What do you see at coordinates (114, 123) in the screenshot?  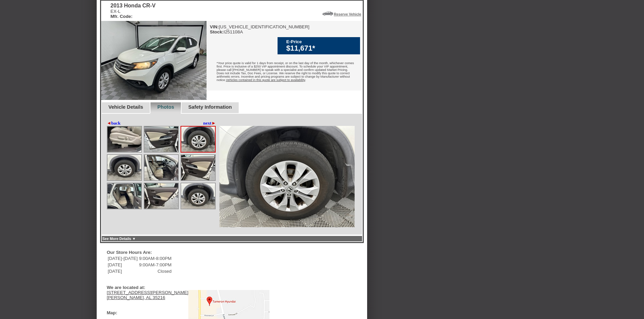 I see `a: ◄back` at bounding box center [114, 123].